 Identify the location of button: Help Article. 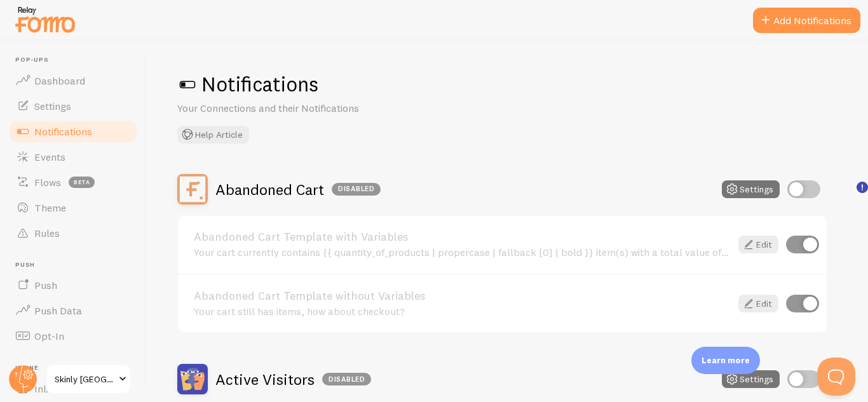
(213, 134).